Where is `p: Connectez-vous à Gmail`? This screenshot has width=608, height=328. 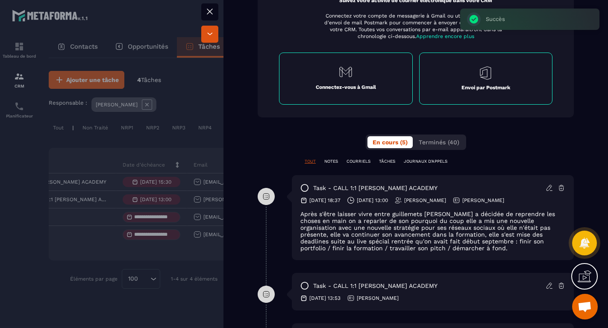 p: Connectez-vous à Gmail is located at coordinates (345, 87).